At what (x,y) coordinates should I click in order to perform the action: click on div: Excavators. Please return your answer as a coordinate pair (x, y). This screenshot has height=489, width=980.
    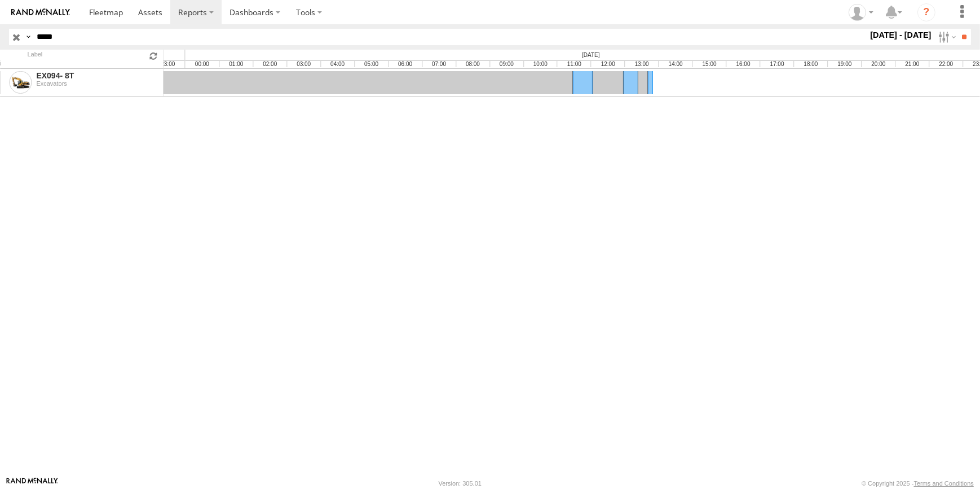
    Looking at the image, I should click on (97, 84).